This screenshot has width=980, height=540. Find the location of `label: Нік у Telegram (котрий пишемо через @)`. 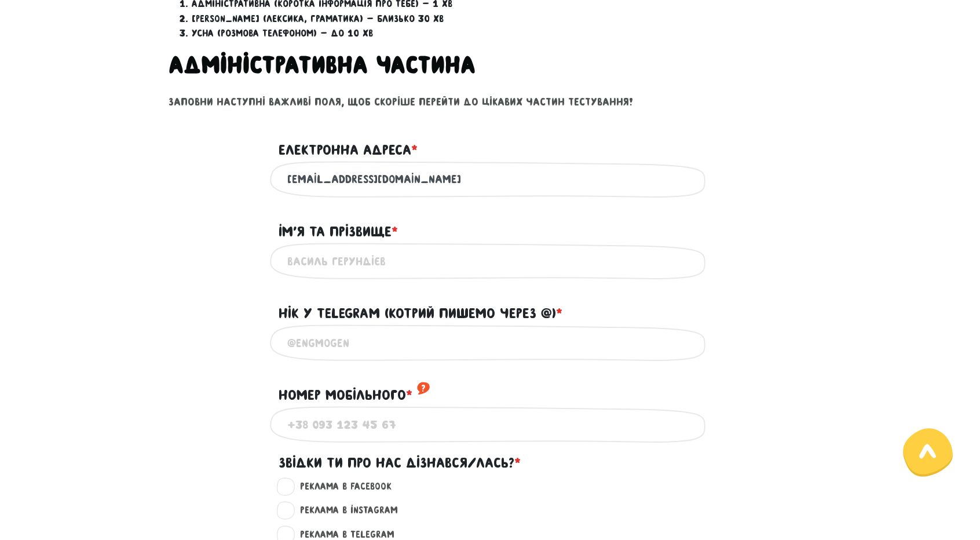

label: Нік у Telegram (котрий пишемо через @) is located at coordinates (421, 313).